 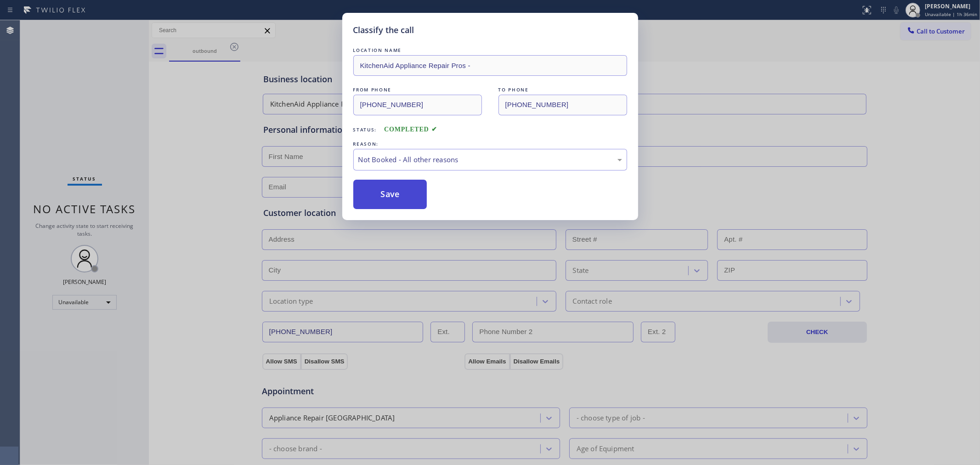 I want to click on div: TO PHONE, so click(x=562, y=90).